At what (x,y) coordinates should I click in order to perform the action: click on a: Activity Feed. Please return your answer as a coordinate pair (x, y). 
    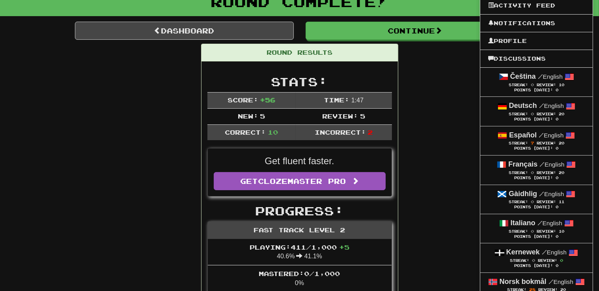
    Looking at the image, I should click on (536, 6).